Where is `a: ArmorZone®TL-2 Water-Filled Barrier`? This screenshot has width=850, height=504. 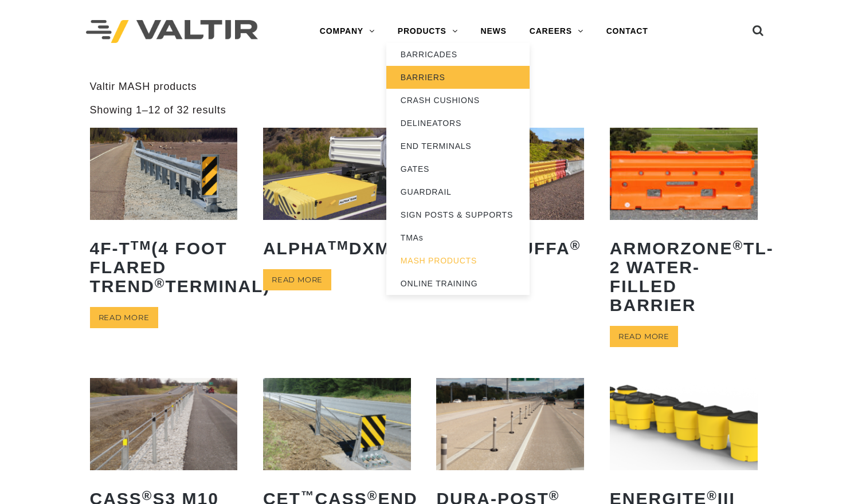 a: ArmorZone®TL-2 Water-Filled Barrier is located at coordinates (684, 225).